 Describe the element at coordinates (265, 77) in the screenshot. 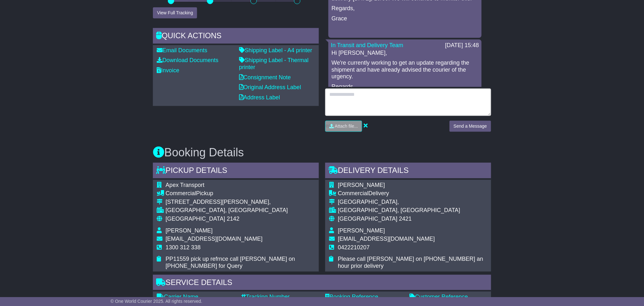

I see `a: Consignment Note` at that location.